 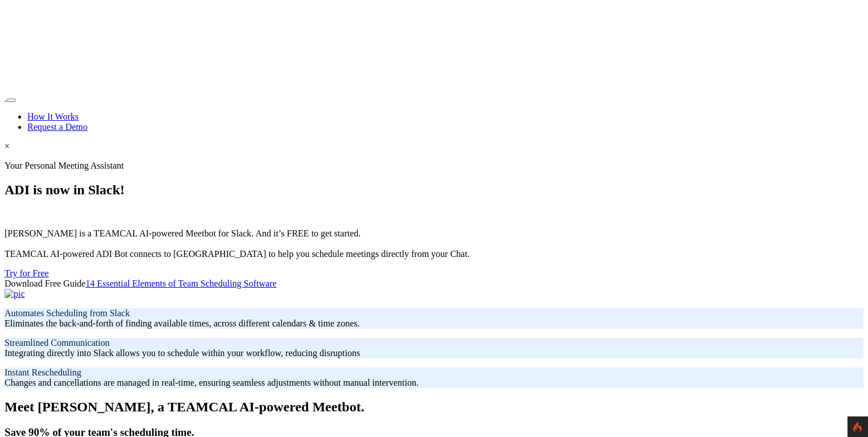 What do you see at coordinates (27, 273) in the screenshot?
I see `a: Try for Free` at bounding box center [27, 273].